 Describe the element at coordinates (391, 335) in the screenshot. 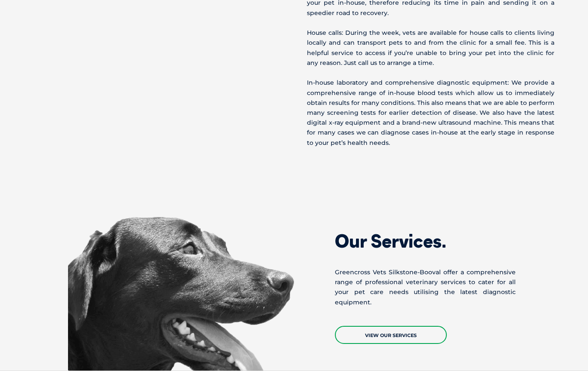

I see `a: View Our Services` at that location.